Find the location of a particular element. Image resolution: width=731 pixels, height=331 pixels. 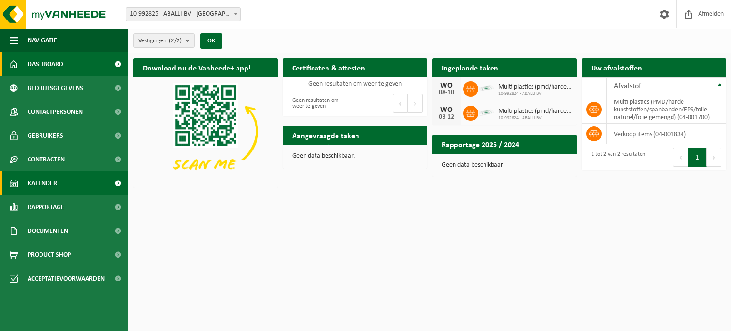

span: Dashboard is located at coordinates (45, 64).